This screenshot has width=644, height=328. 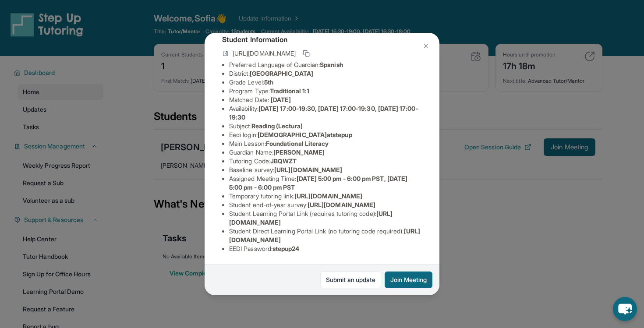 I want to click on li: Program Type:, so click(x=325, y=91).